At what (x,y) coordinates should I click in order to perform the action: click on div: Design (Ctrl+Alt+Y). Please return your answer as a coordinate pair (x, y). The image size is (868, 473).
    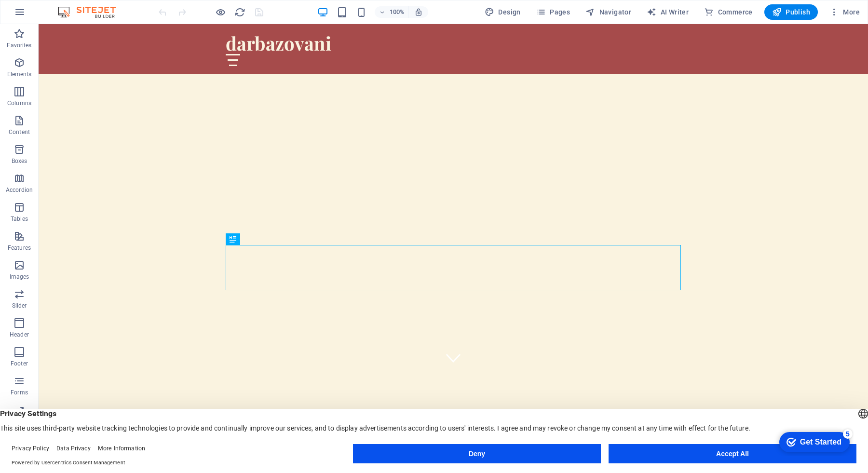
    Looking at the image, I should click on (503, 12).